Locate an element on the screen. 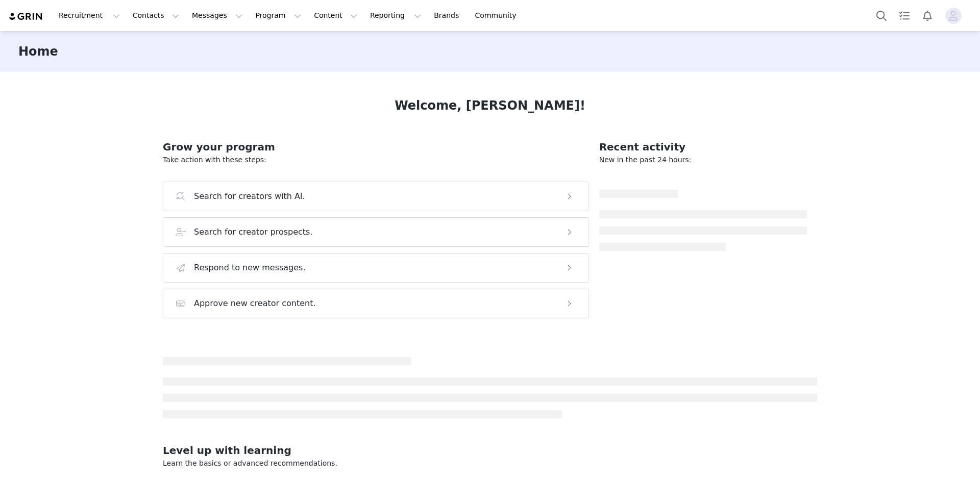 The height and width of the screenshot is (482, 980). button: Notifications is located at coordinates (927, 16).